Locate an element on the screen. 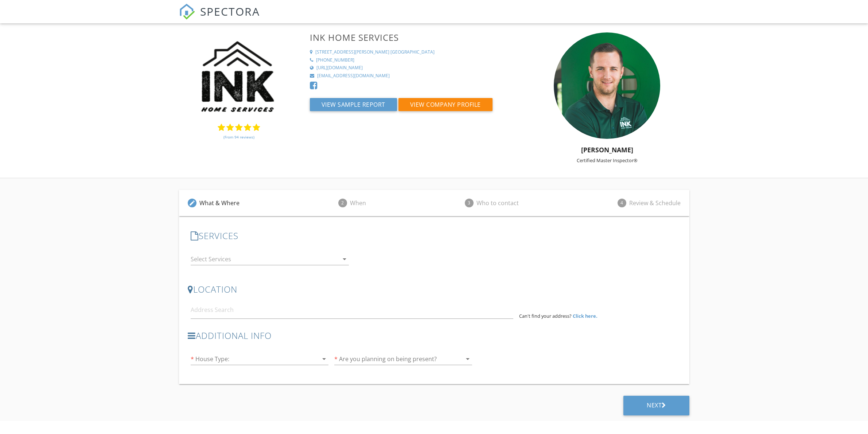 The width and height of the screenshot is (868, 434). a: SPECTORA is located at coordinates (220, 18).